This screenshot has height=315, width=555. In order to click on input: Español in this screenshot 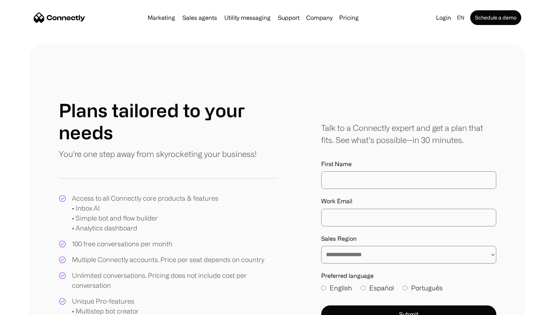, I will do `click(363, 288)`.